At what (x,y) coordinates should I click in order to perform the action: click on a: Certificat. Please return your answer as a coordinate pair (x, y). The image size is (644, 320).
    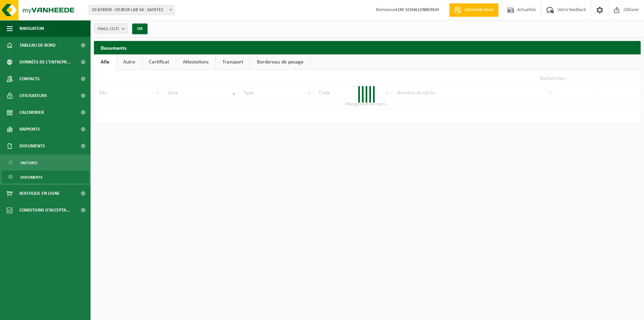
    Looking at the image, I should click on (159, 62).